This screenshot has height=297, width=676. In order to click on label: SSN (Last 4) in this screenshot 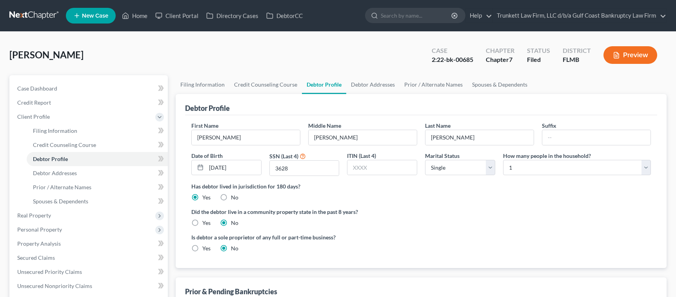, I will do `click(284, 156)`.